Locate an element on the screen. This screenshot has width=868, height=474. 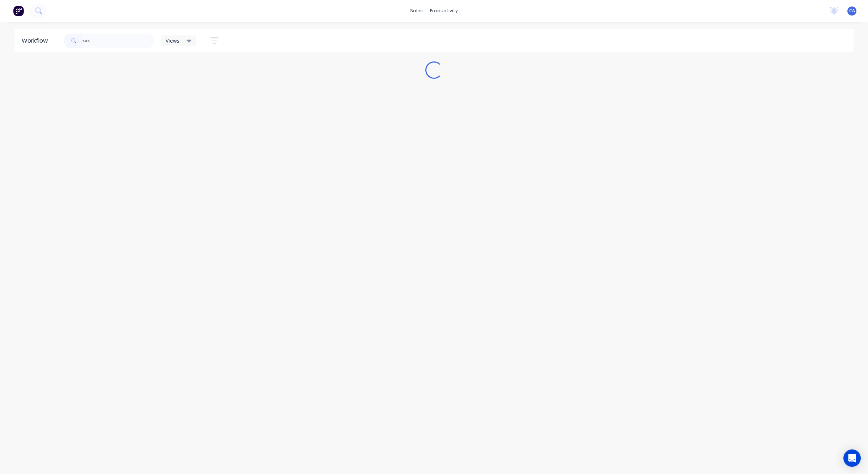
span: Views is located at coordinates (172, 40).